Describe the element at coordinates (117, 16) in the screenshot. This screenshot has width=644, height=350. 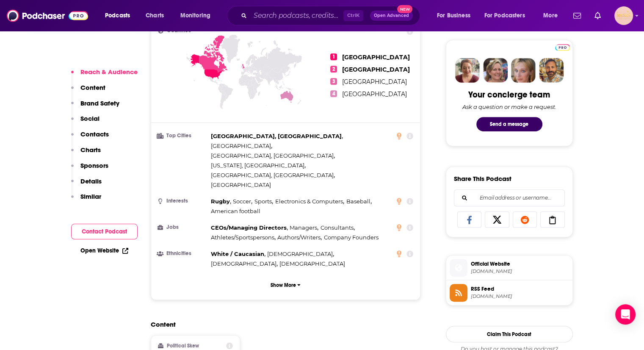
I see `span: Podcasts` at that location.